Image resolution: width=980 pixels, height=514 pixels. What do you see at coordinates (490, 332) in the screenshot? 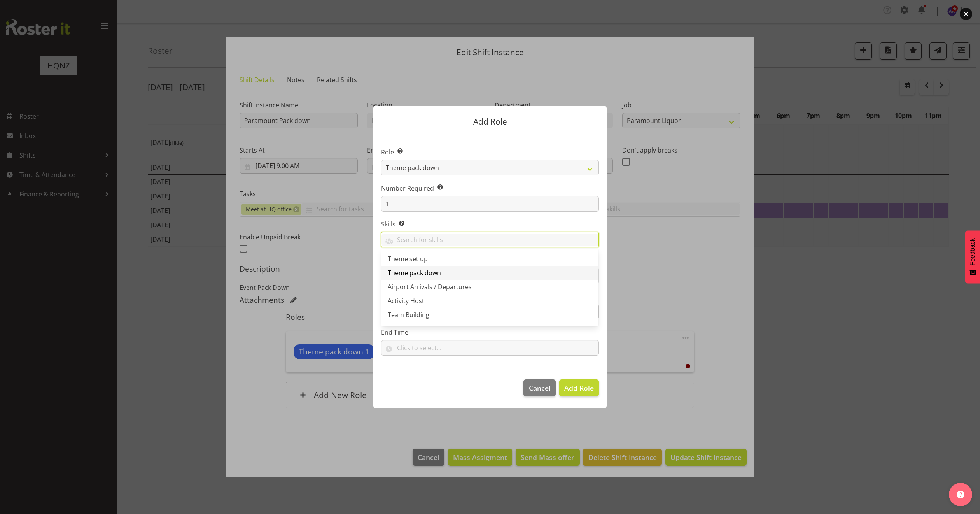
I see `label: End Time` at bounding box center [490, 332].